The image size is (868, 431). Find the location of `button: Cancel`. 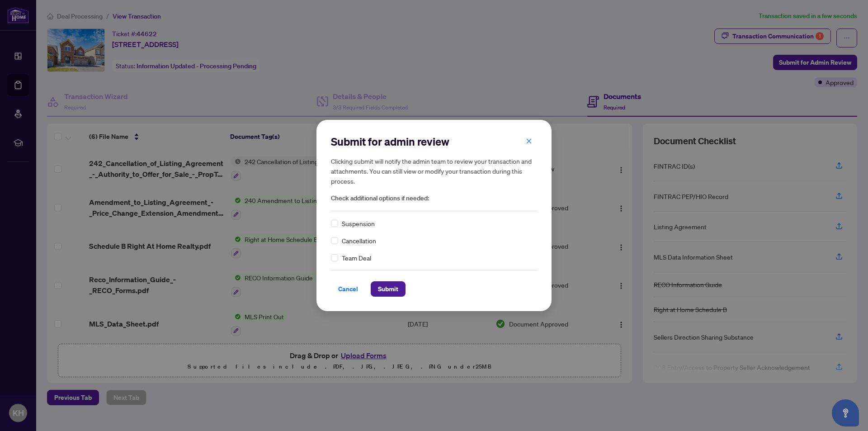

button: Cancel is located at coordinates (348, 289).